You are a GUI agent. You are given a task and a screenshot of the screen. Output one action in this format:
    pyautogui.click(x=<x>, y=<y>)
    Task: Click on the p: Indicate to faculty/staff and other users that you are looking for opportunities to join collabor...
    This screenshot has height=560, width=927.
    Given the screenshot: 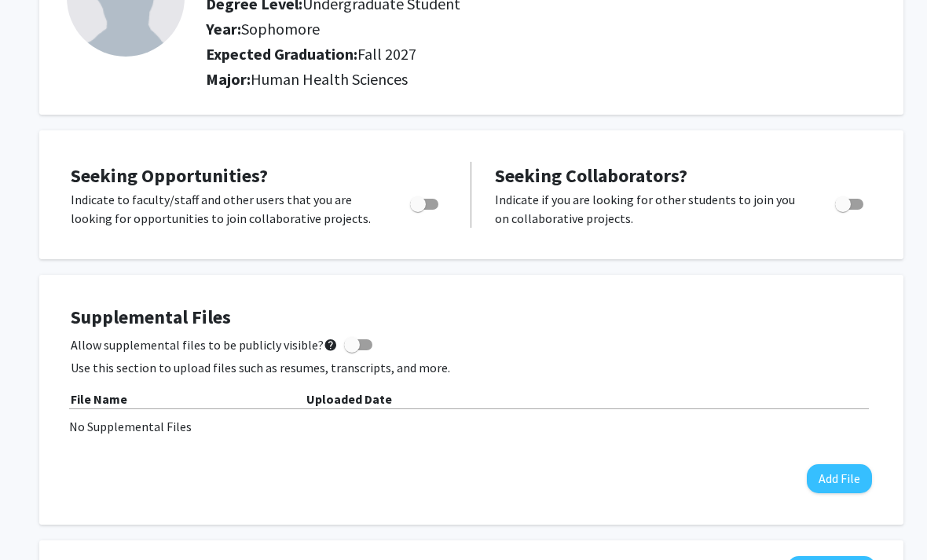 What is the action you would take?
    pyautogui.click(x=226, y=209)
    